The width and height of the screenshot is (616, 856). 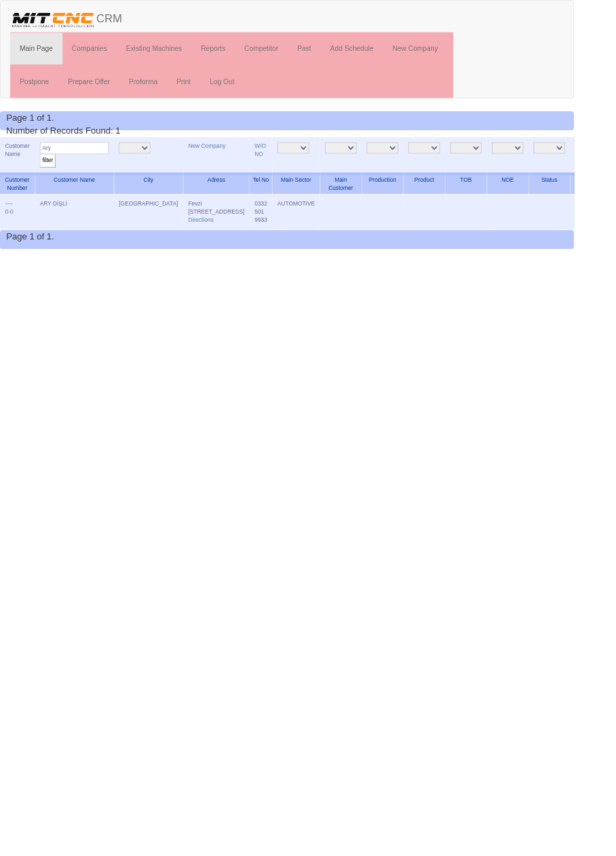 I want to click on th: Tel No, so click(x=280, y=197).